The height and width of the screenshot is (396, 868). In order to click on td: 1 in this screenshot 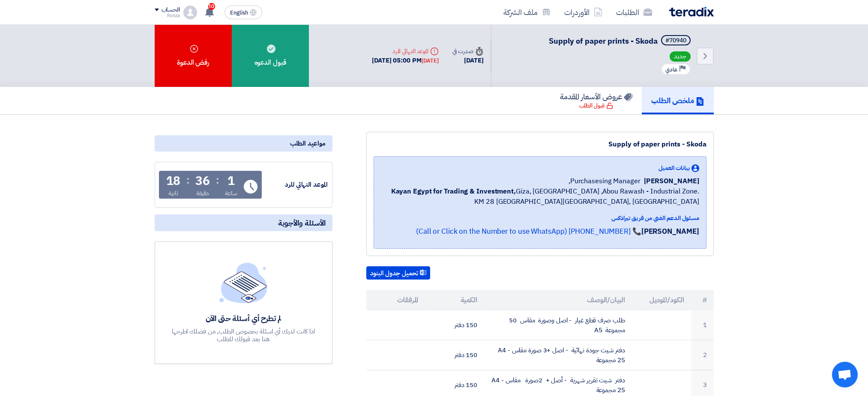, I will do `click(703, 325)`.